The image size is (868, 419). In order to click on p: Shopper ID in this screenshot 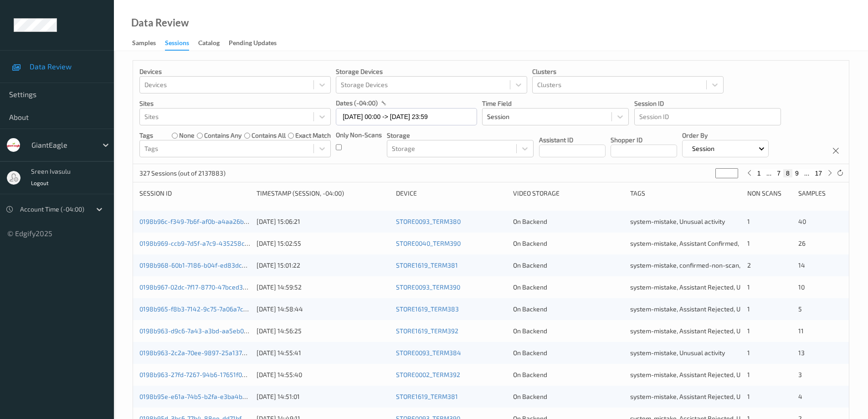, I will do `click(643, 140)`.